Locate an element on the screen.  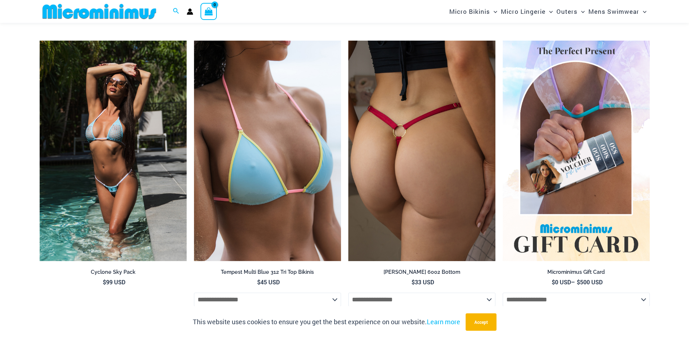
span: Mens Swimwear is located at coordinates (613, 11).